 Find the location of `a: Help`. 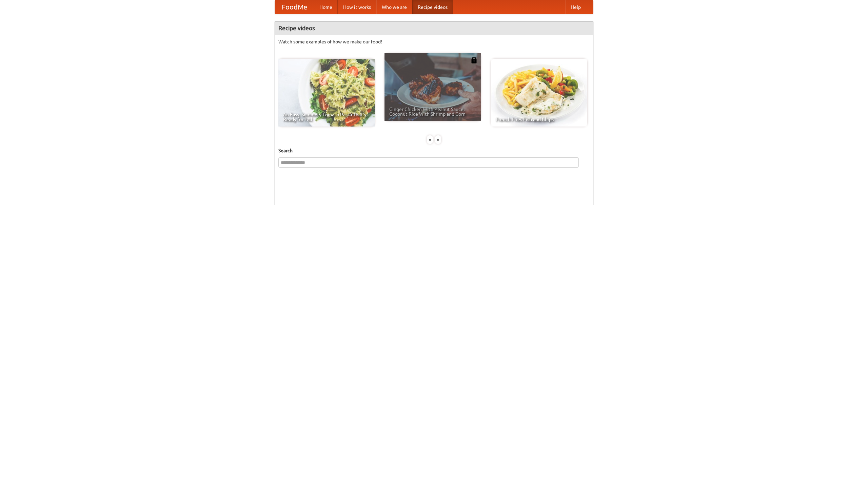

a: Help is located at coordinates (576, 7).